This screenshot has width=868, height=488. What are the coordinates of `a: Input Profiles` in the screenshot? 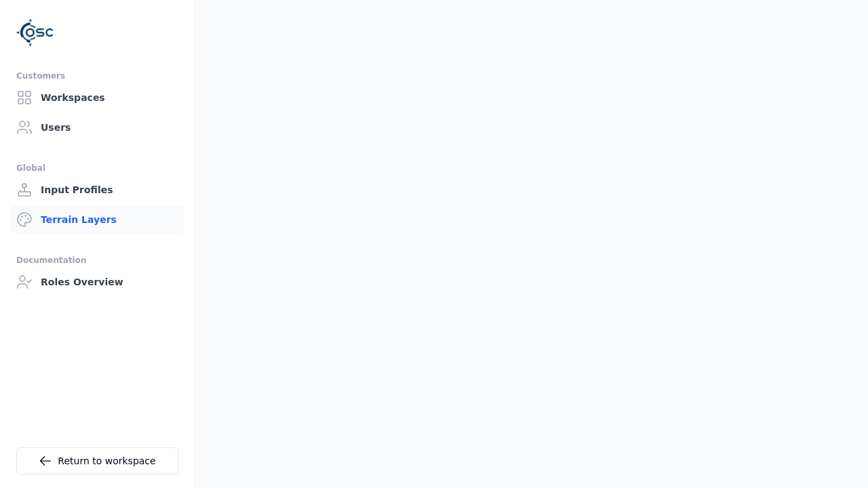 It's located at (97, 190).